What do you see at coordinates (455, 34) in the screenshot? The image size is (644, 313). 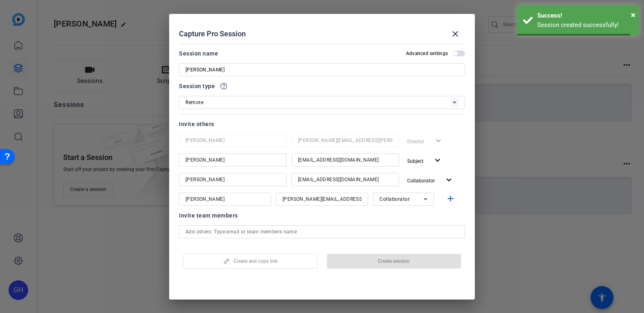 I see `mat-icon: close` at bounding box center [455, 34].